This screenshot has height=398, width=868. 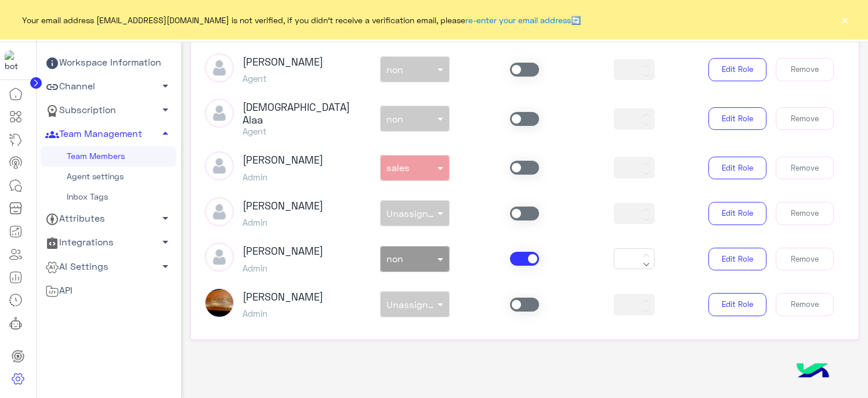 What do you see at coordinates (518, 19) in the screenshot?
I see `a: re-enter your email address` at bounding box center [518, 19].